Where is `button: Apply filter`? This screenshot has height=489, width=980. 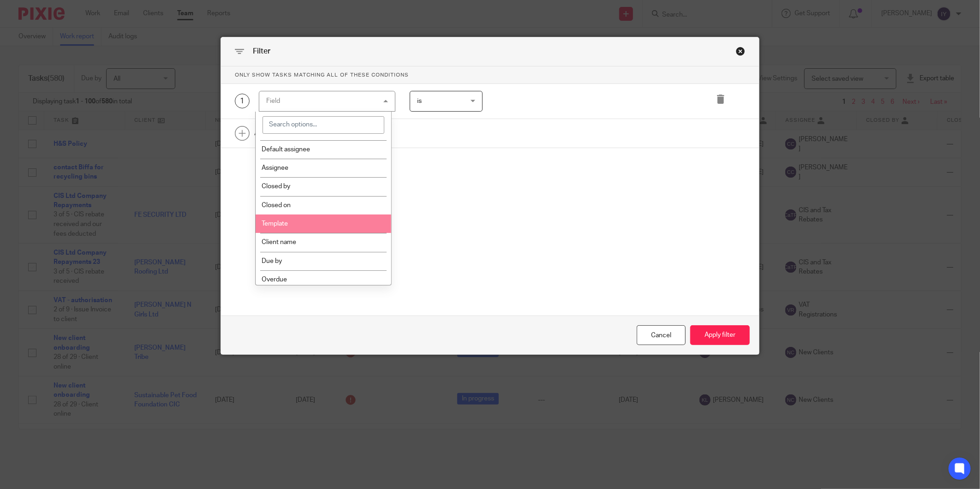
button: Apply filter is located at coordinates (720, 335).